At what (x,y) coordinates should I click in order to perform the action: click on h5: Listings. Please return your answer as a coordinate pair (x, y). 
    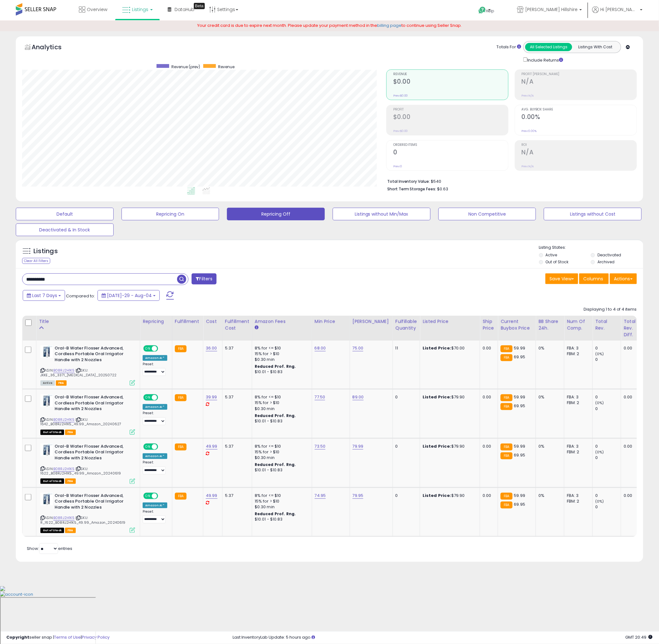
    Looking at the image, I should click on (45, 251).